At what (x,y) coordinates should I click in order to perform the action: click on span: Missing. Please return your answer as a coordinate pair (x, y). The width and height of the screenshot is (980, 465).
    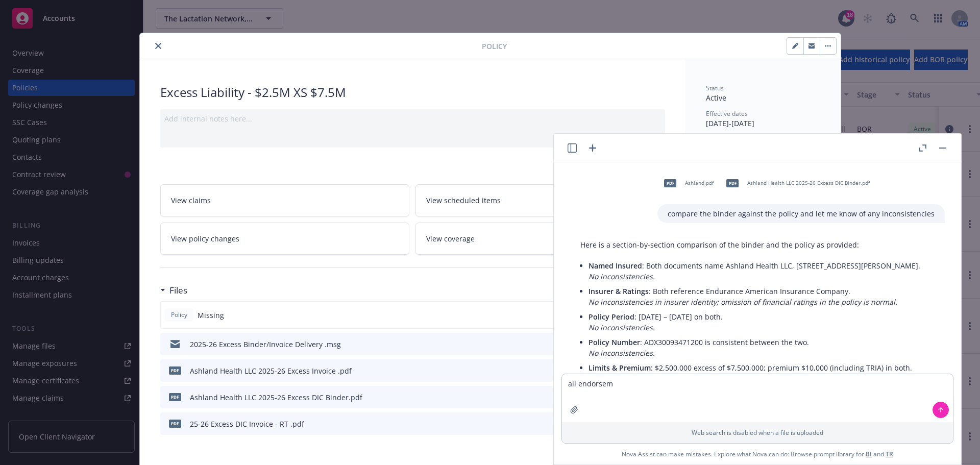
    Looking at the image, I should click on (211, 315).